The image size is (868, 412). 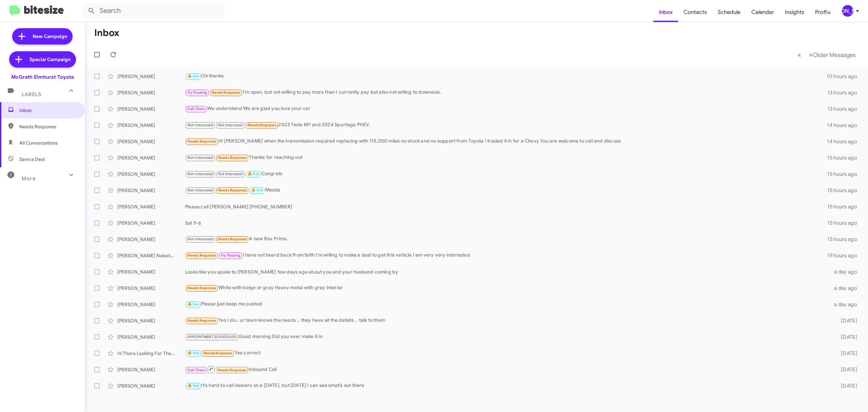 I want to click on div: Congrats, so click(x=506, y=174).